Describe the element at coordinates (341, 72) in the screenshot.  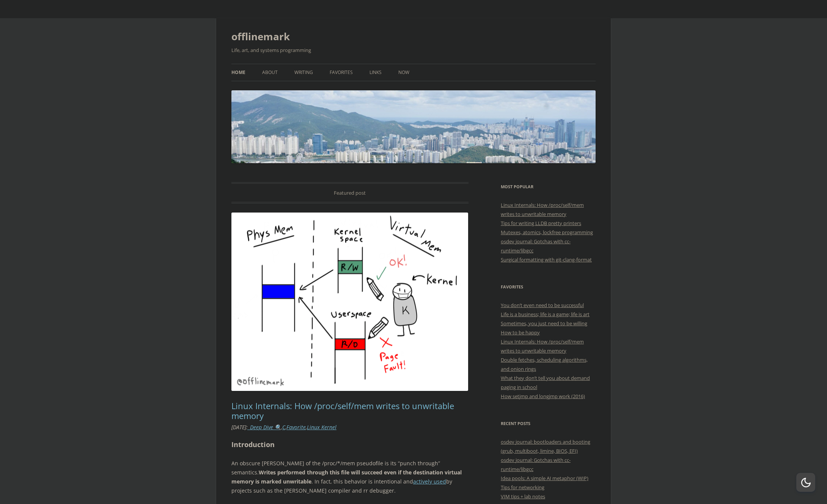
I see `a: Favorites` at that location.